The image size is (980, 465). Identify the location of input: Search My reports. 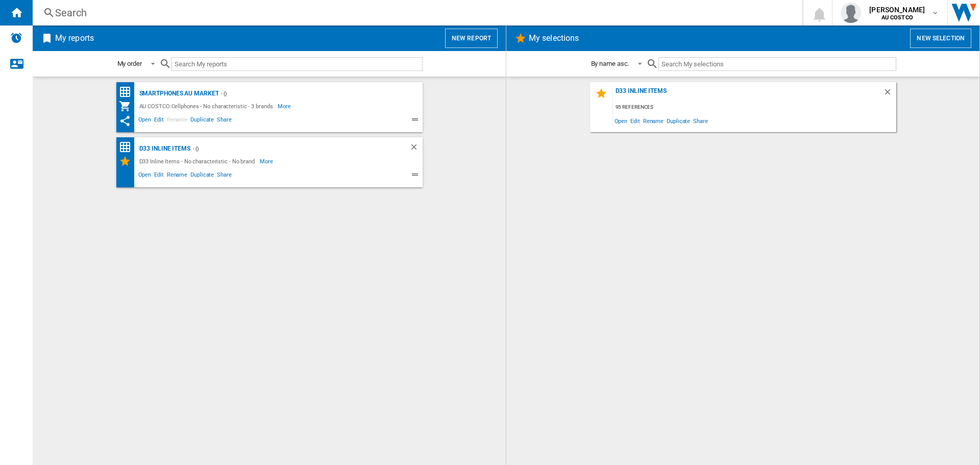
(297, 64).